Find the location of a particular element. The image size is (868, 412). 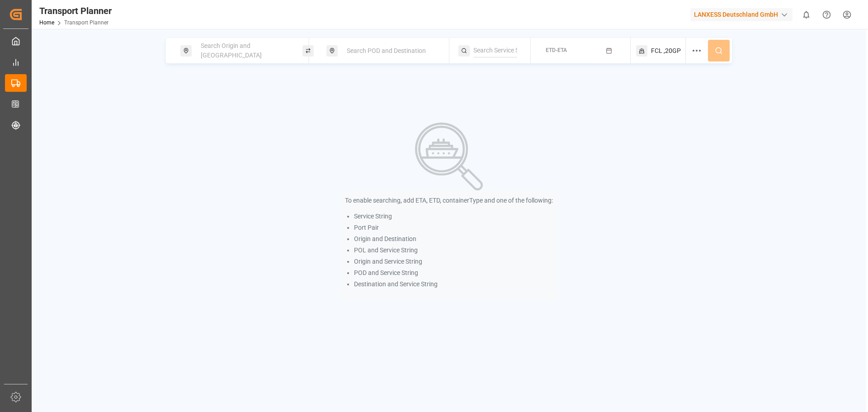

li: Origin and Destination is located at coordinates (454, 239).